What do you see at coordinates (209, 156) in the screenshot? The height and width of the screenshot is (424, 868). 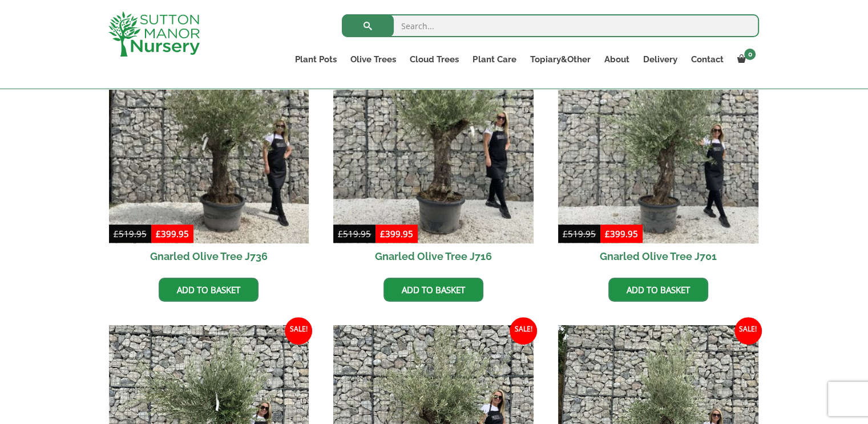 I see `a: Sale! Gnarled Olive Tree J736` at bounding box center [209, 156].